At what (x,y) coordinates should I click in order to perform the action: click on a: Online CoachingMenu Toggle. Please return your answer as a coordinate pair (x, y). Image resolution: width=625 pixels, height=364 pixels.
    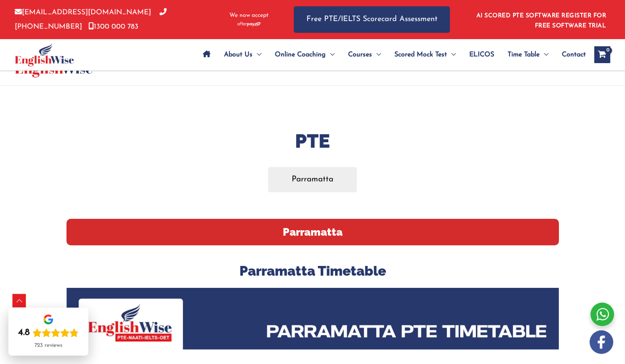
    Looking at the image, I should click on (305, 55).